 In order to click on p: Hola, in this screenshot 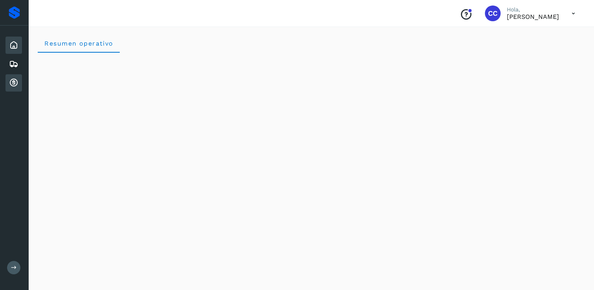, I will do `click(533, 9)`.